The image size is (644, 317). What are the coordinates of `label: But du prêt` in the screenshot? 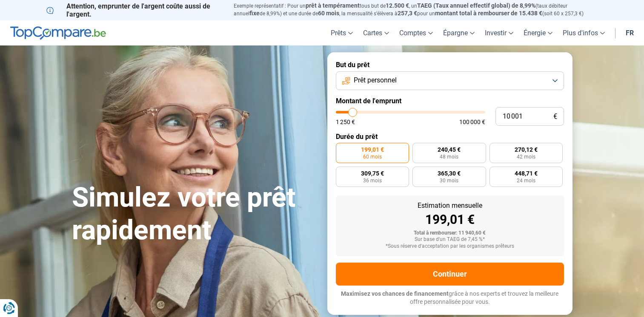 It's located at (450, 65).